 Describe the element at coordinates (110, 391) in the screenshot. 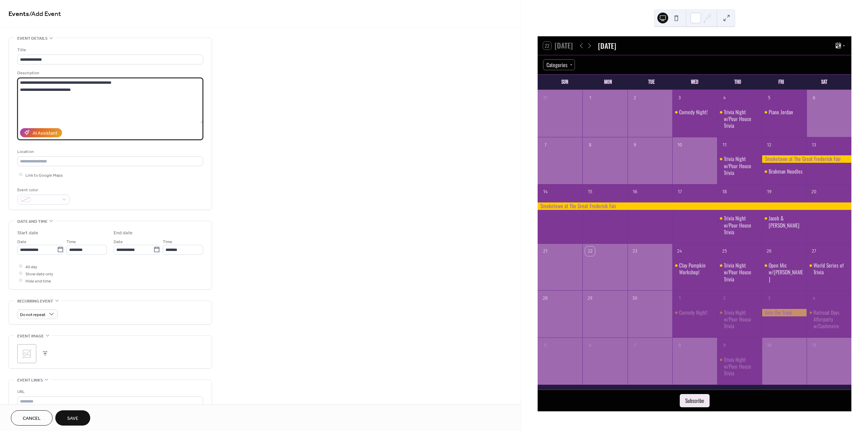

I see `div: URL` at that location.